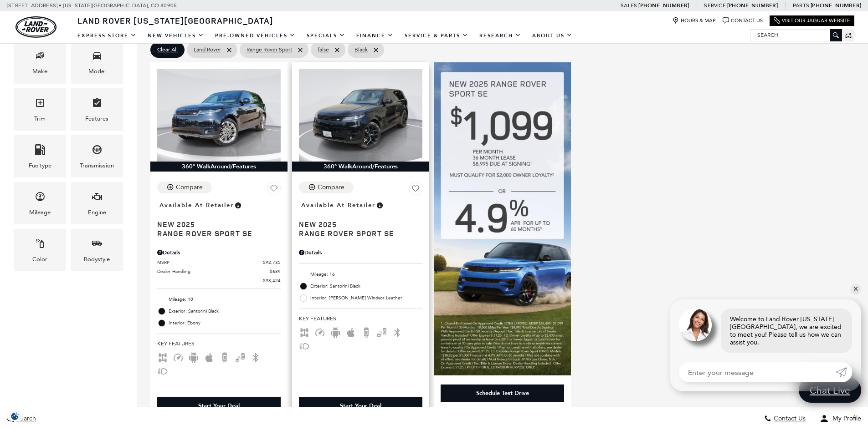 The image size is (868, 430). What do you see at coordinates (361, 275) in the screenshot?
I see `li: Mileage: 16` at bounding box center [361, 275].